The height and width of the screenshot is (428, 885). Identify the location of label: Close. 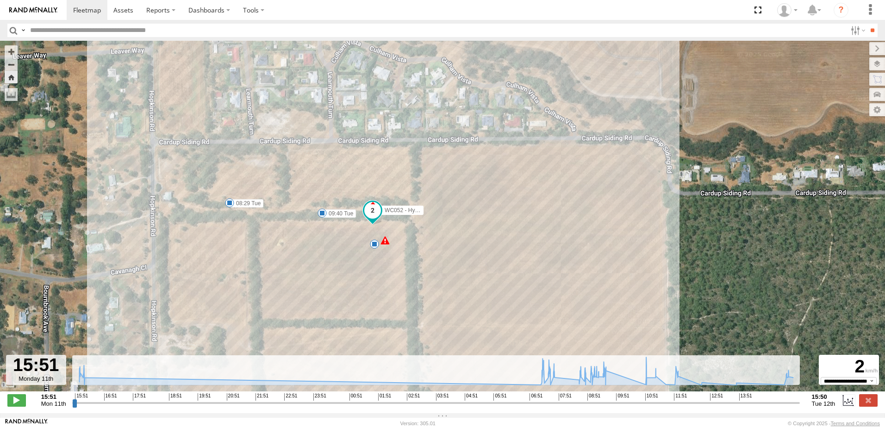
(868, 400).